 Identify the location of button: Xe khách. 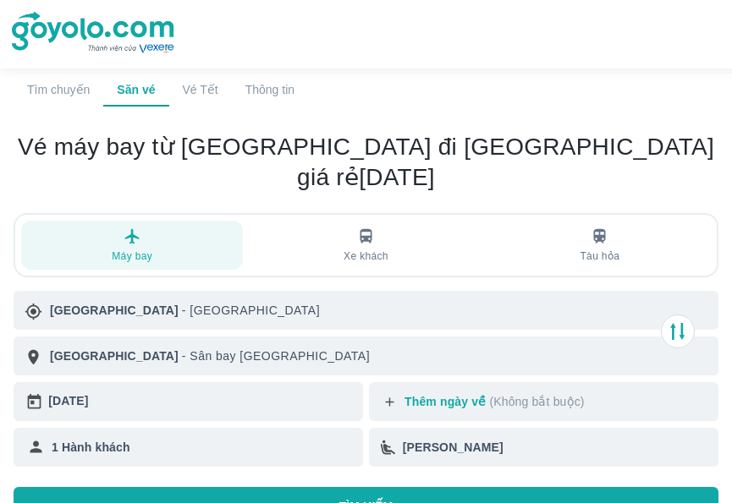
(365, 245).